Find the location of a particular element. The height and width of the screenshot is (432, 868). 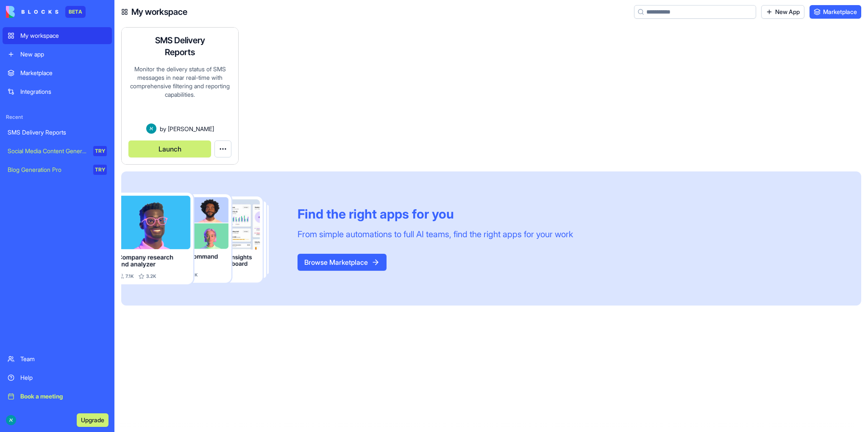

a: SMS Delivery Reports is located at coordinates (57, 132).